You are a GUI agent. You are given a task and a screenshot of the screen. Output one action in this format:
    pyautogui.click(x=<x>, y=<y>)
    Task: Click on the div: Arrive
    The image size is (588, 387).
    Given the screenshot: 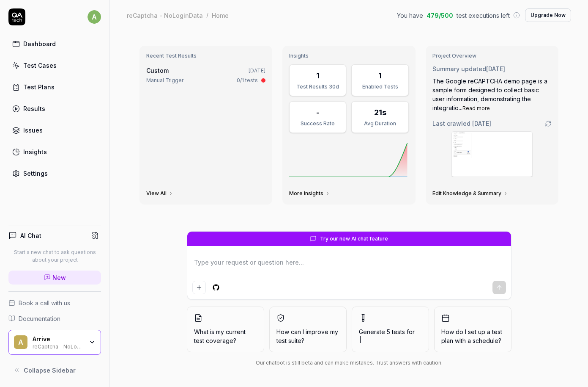 What is the action you would take?
    pyautogui.click(x=58, y=339)
    